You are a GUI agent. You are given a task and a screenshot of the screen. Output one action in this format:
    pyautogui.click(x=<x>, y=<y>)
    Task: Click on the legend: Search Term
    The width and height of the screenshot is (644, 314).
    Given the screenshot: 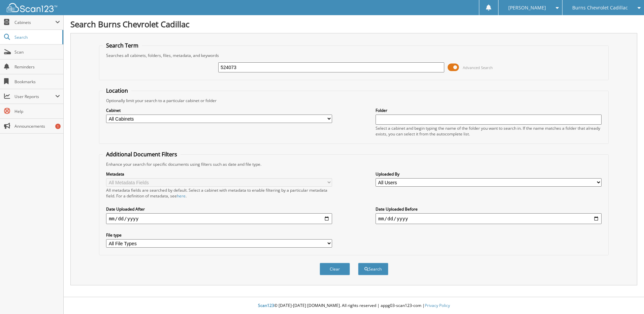 What is the action you would take?
    pyautogui.click(x=122, y=46)
    